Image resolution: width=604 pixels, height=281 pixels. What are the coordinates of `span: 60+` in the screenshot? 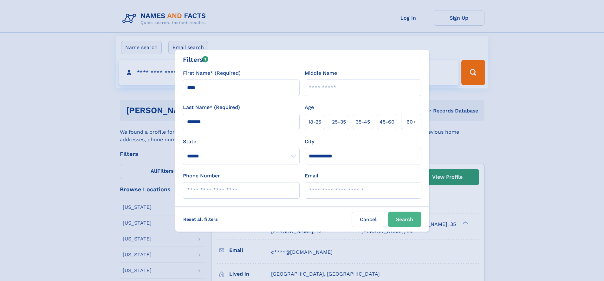 It's located at (412, 122).